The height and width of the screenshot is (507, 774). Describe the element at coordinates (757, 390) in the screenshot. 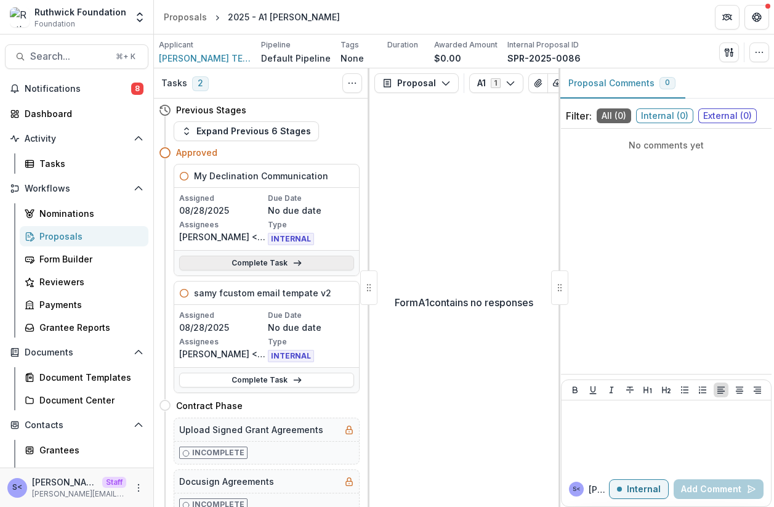

I see `button: Align Right` at that location.